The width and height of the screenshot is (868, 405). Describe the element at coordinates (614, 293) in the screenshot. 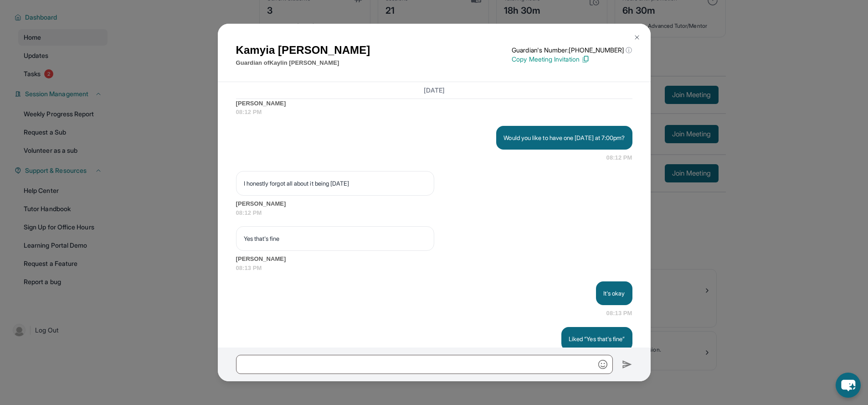

I see `p: It's okay` at that location.